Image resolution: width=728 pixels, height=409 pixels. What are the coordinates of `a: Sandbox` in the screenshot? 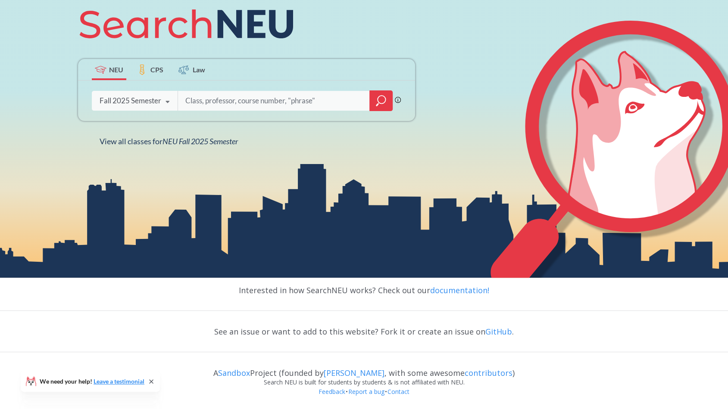 It's located at (234, 373).